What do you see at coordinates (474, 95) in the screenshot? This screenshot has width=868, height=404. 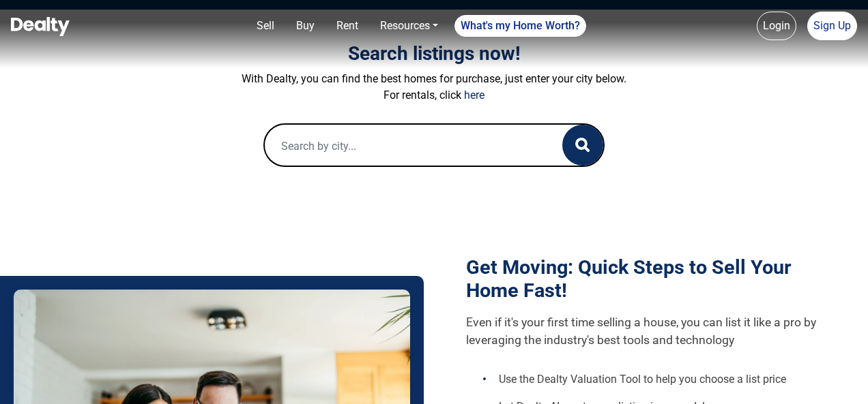 I see `a: here` at bounding box center [474, 95].